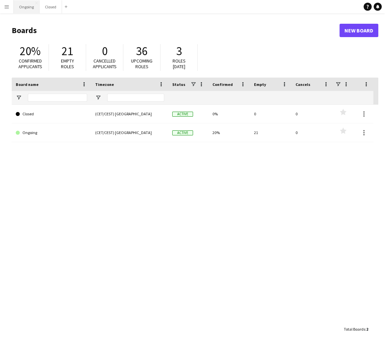  What do you see at coordinates (222, 84) in the screenshot?
I see `span: Confirmed` at bounding box center [222, 84].